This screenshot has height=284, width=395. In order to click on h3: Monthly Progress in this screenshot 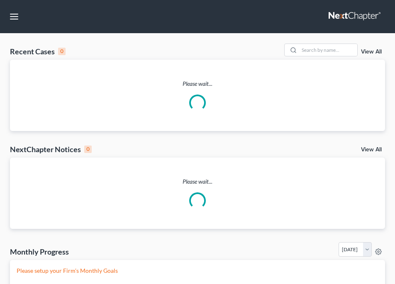, I will do `click(39, 252)`.